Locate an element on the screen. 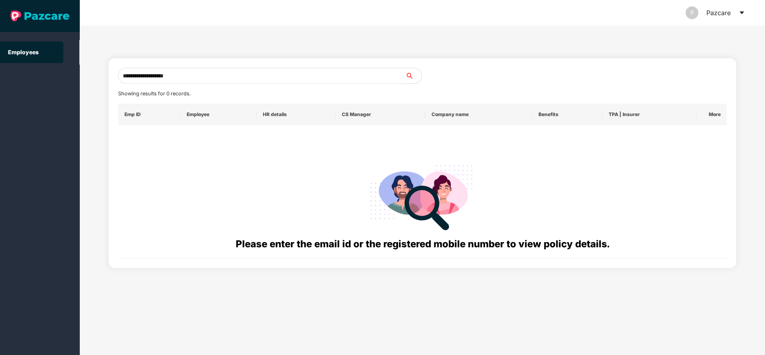  button: search is located at coordinates (413, 76).